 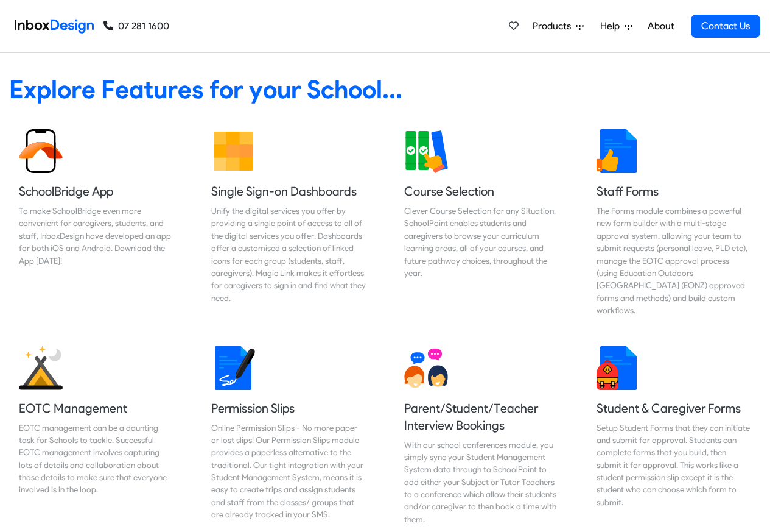 What do you see at coordinates (674, 223) in the screenshot?
I see `a: Staff Forms The Forms module combines a powerful new form builder with a multi-stage approval sys...` at bounding box center [674, 223].